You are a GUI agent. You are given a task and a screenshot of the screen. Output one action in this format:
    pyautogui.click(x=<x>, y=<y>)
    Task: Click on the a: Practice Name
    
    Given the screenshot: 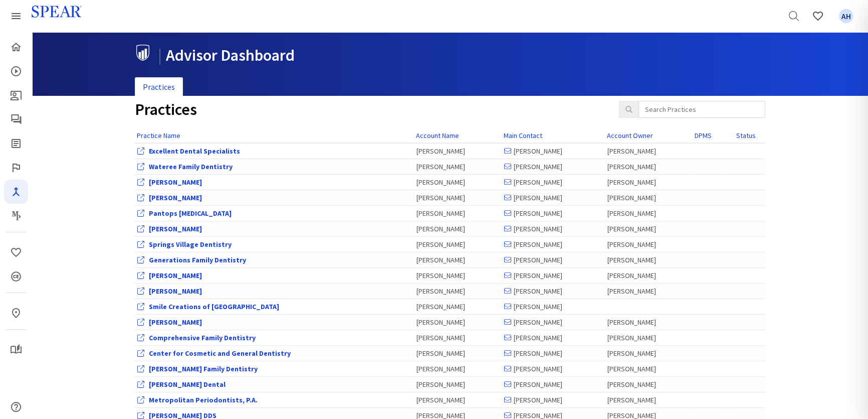 What is the action you would take?
    pyautogui.click(x=158, y=136)
    